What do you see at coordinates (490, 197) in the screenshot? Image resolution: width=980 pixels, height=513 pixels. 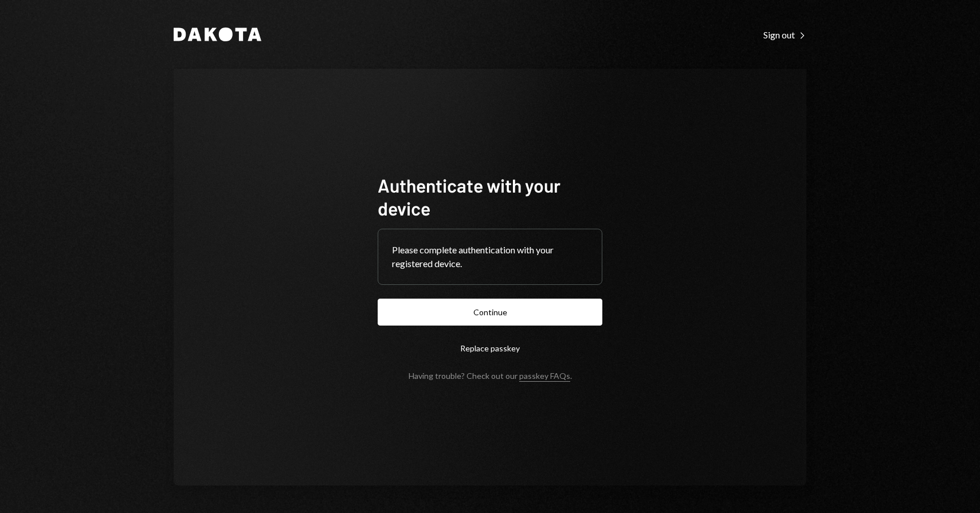 I see `h1: Authenticate with your device` at bounding box center [490, 197].